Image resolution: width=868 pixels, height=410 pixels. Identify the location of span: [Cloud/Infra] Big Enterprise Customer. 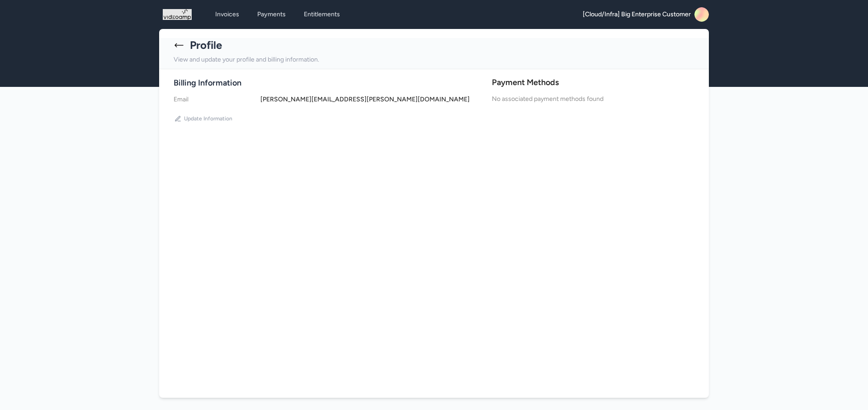
(636, 14).